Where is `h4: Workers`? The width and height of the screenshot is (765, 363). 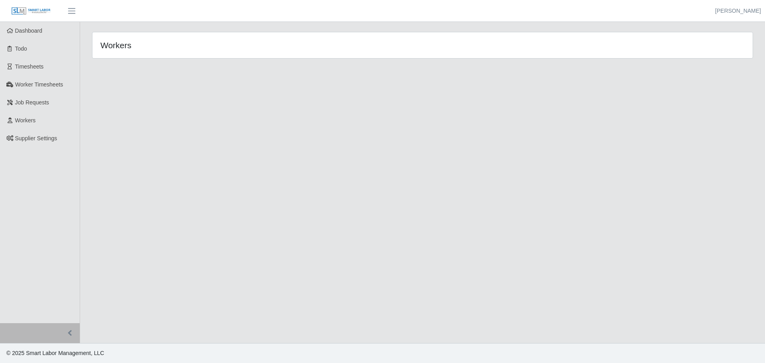
h4: Workers is located at coordinates (231, 45).